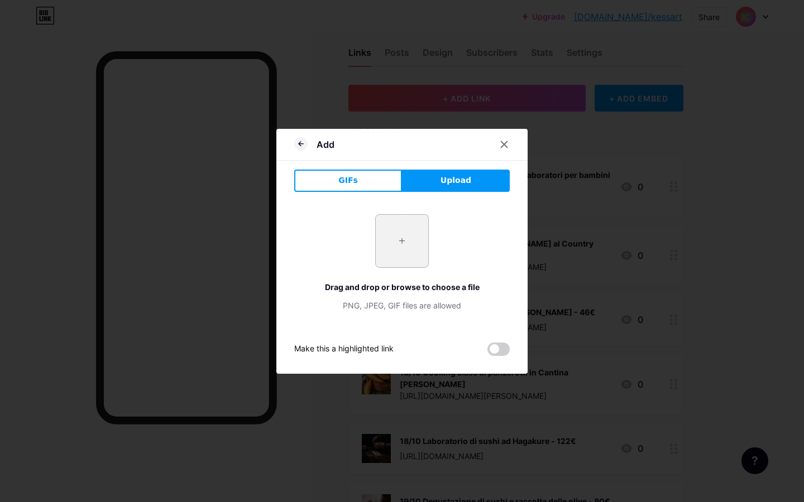  I want to click on span: Upload, so click(455, 180).